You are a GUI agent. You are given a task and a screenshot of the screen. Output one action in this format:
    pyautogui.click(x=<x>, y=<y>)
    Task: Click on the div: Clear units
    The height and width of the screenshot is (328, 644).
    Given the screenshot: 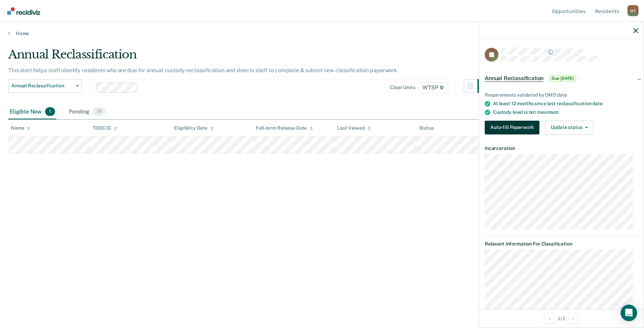 What is the action you would take?
    pyautogui.click(x=402, y=87)
    